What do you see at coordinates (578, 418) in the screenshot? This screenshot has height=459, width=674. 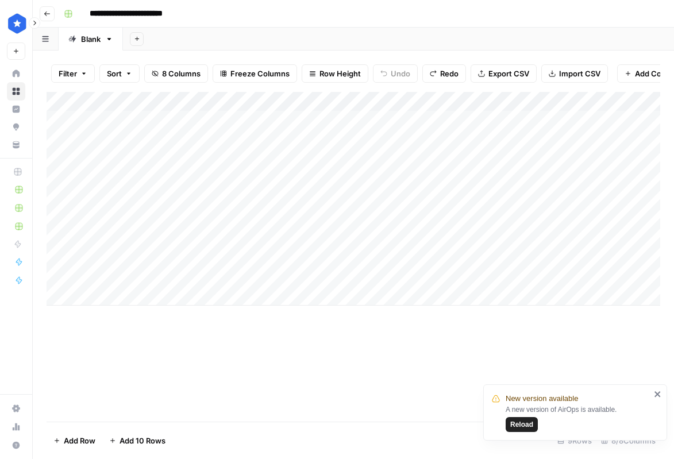 I see `div: A new version of AirOps is available.` at bounding box center [578, 418].